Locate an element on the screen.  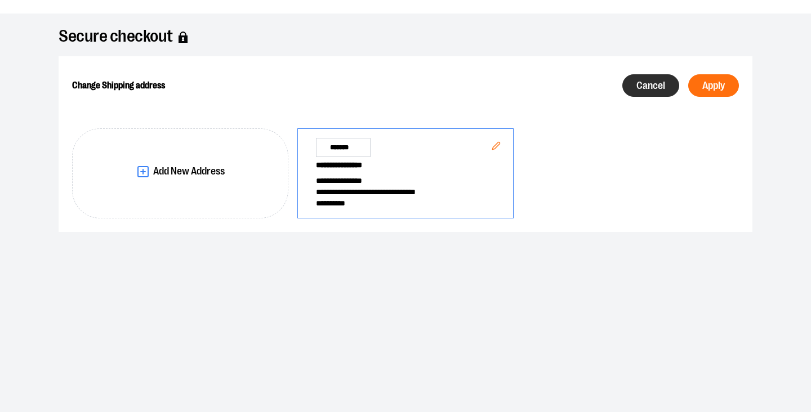
span: Add New Address is located at coordinates (189, 171).